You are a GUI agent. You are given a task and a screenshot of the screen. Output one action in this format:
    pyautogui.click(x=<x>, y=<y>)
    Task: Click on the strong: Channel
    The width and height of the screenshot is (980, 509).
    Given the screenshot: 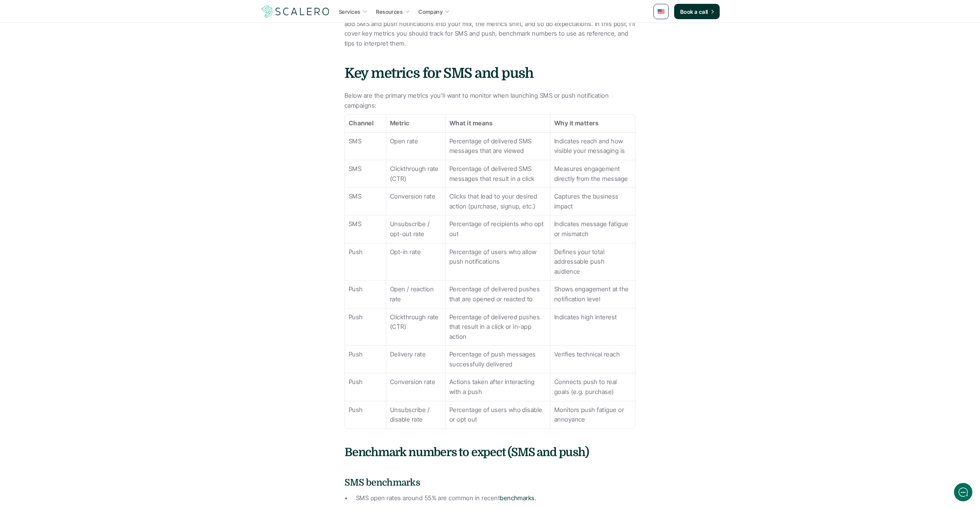 What is the action you would take?
    pyautogui.click(x=361, y=123)
    